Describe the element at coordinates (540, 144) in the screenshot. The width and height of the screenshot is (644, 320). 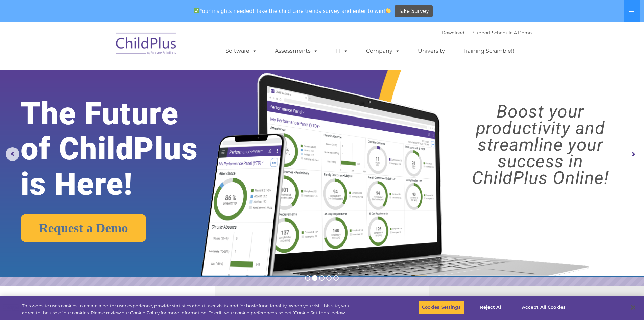
I see `rs-layer: Boost your productivity and streamline your success in ChildPlus Online!` at that location.